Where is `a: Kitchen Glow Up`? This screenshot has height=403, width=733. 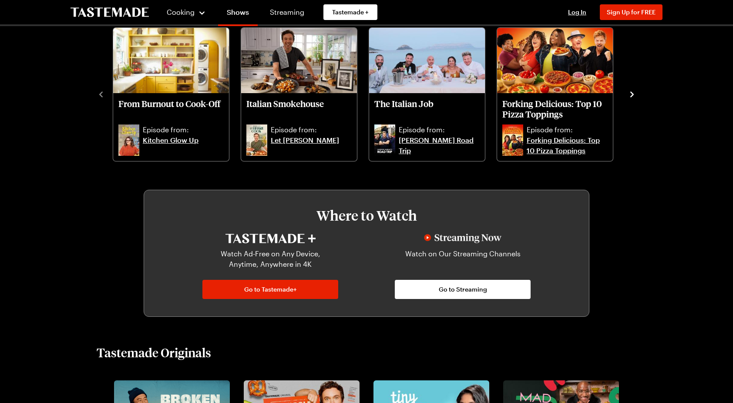 a: Kitchen Glow Up is located at coordinates (183, 145).